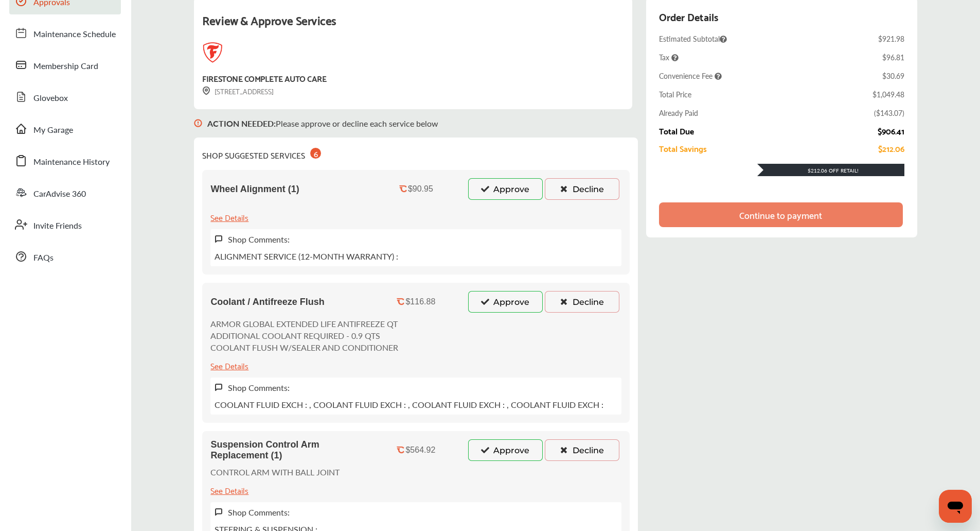 The image size is (980, 531). What do you see at coordinates (413, 26) in the screenshot?
I see `div: Review & Approve Services` at bounding box center [413, 26].